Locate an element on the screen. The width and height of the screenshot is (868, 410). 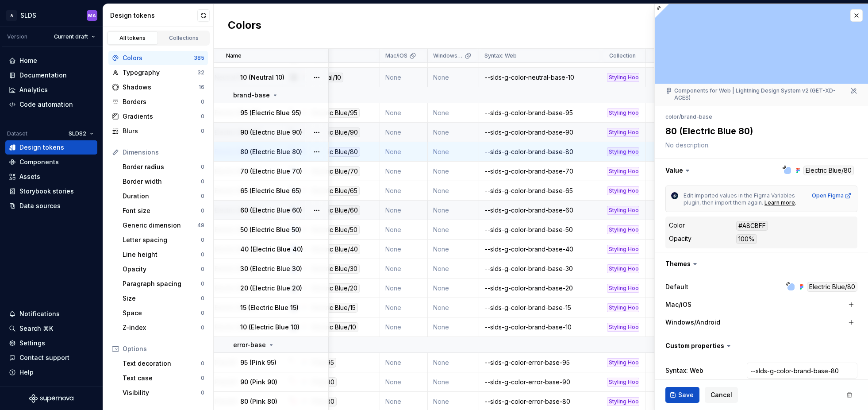
p: 80 (Electric Blue 80) is located at coordinates (271, 152).